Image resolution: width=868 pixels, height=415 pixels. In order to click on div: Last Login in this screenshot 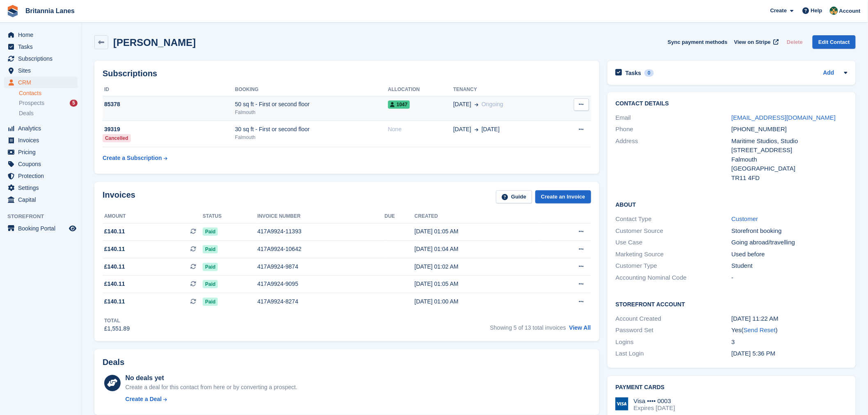, I will do `click(674, 353)`.